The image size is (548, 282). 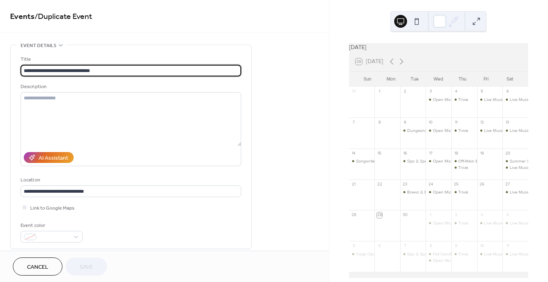 I want to click on div: 12, so click(x=482, y=122).